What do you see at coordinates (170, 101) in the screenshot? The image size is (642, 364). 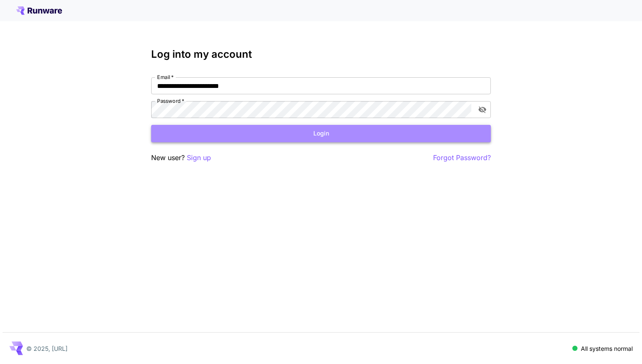 I see `label: Password` at bounding box center [170, 101].